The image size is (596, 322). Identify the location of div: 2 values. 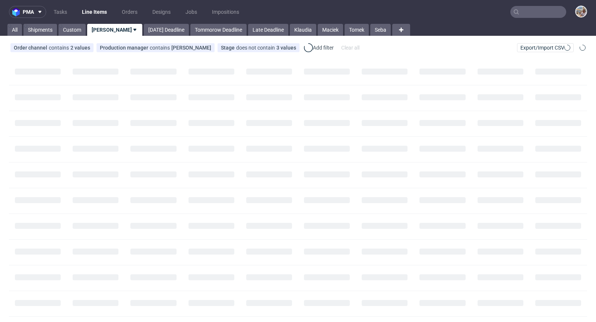
(80, 48).